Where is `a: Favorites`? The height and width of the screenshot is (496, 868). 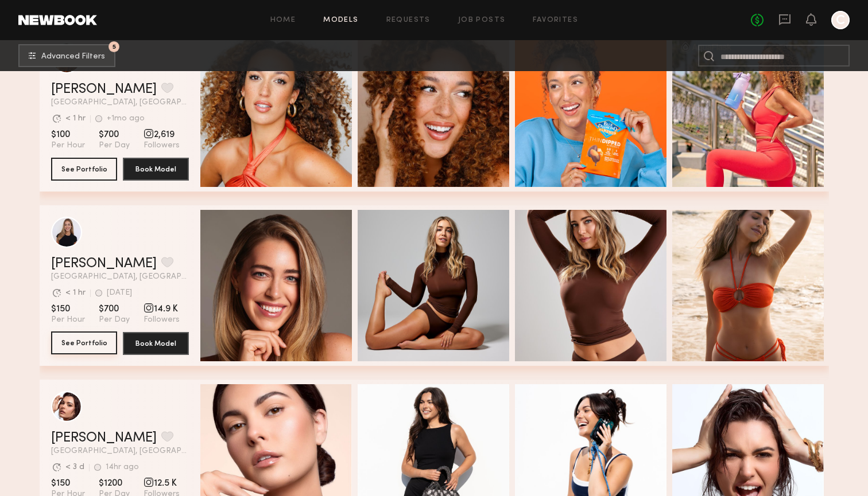 a: Favorites is located at coordinates (555, 20).